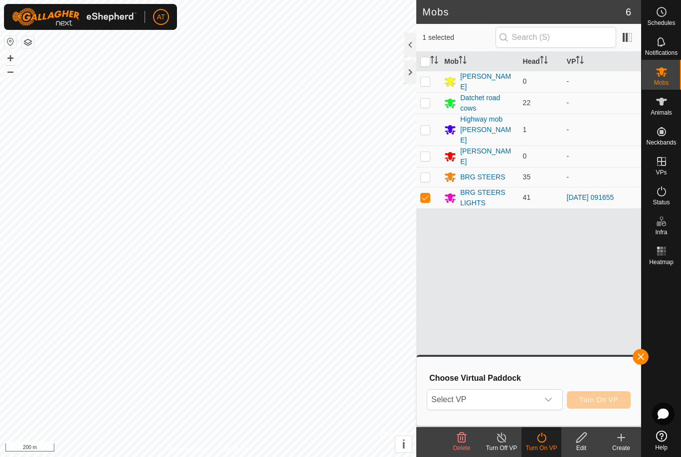 The height and width of the screenshot is (457, 681). I want to click on span: Turn On VP, so click(599, 400).